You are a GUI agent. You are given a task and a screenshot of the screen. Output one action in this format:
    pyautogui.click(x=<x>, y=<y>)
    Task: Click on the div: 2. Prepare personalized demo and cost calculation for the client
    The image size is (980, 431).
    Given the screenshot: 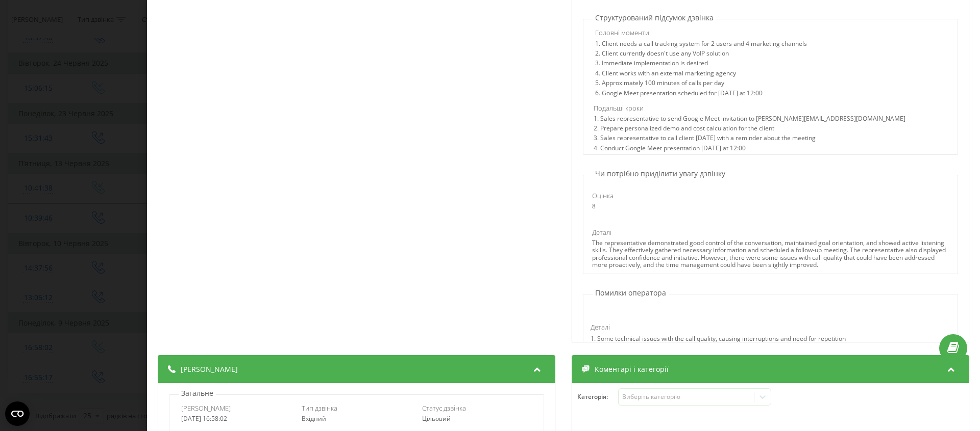 What is the action you would take?
    pyautogui.click(x=770, y=130)
    